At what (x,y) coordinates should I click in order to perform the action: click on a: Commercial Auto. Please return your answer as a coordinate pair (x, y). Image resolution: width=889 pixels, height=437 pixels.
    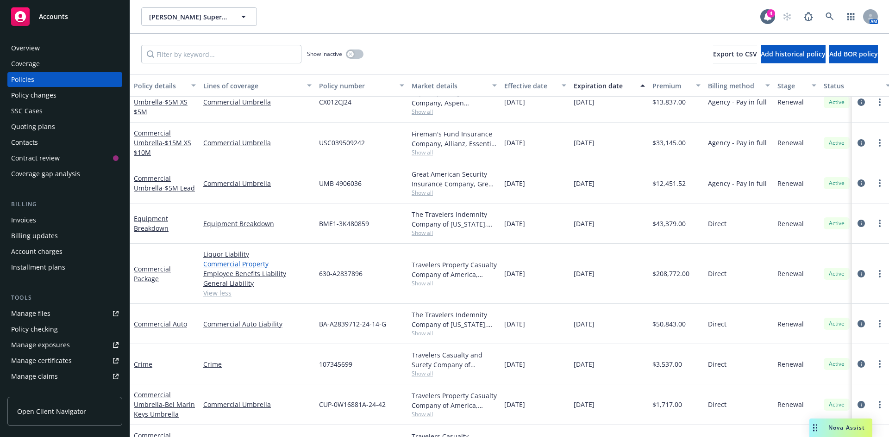
    Looking at the image, I should click on (160, 324).